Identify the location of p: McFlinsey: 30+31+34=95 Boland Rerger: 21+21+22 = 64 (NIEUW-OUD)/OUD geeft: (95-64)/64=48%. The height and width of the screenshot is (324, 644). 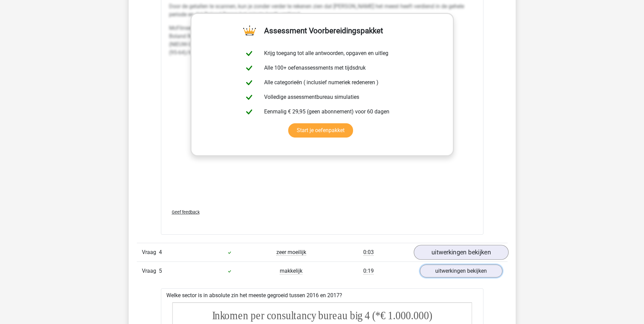
(322, 40).